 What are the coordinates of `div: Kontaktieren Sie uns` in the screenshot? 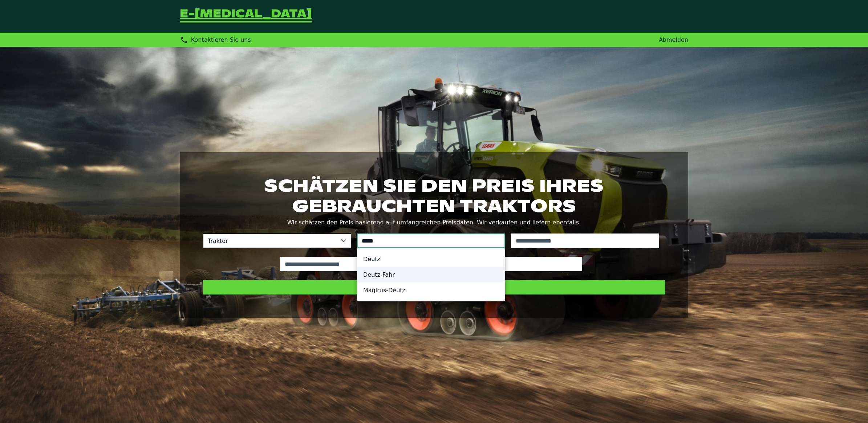 It's located at (215, 40).